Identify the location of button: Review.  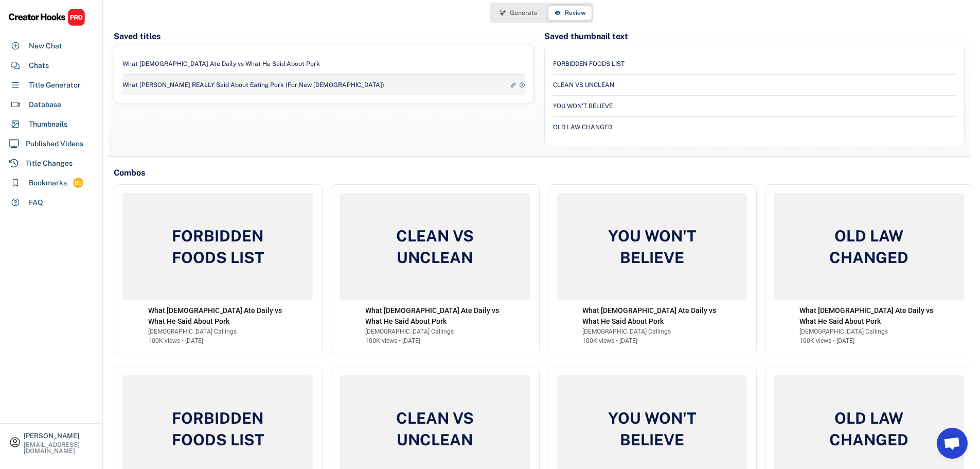
(570, 13).